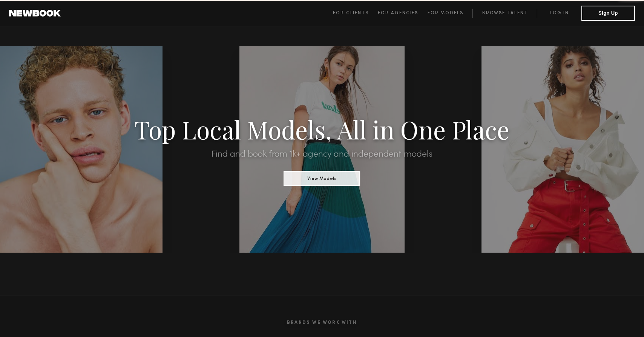  I want to click on button: View Models, so click(322, 179).